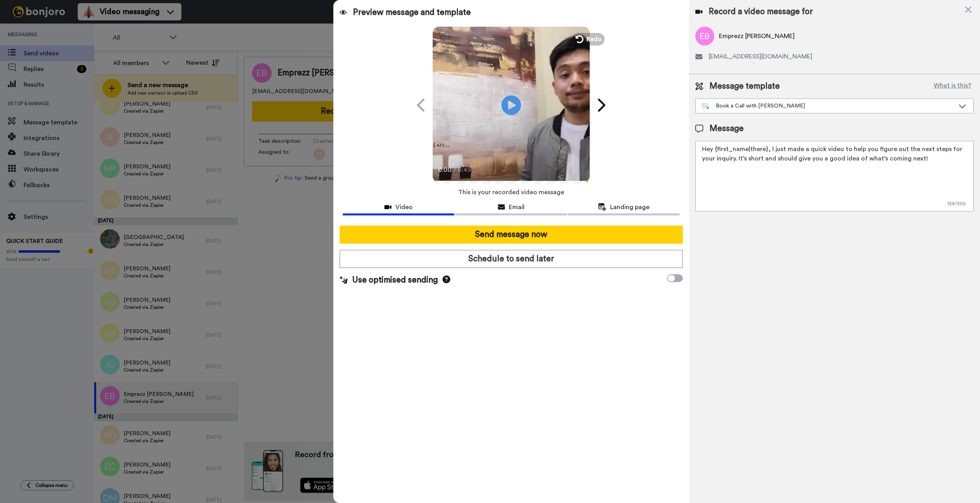 The image size is (980, 503). What do you see at coordinates (517, 207) in the screenshot?
I see `span: Email` at bounding box center [517, 207].